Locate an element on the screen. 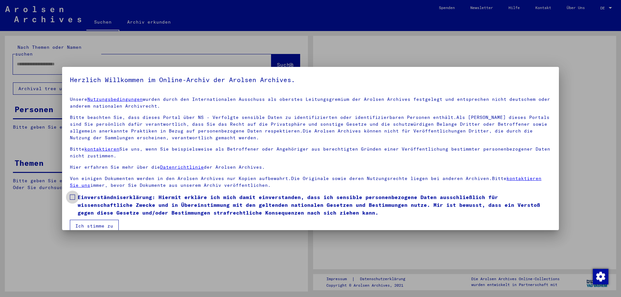 The height and width of the screenshot is (297, 621). a: Datenrichtlinie is located at coordinates (182, 167).